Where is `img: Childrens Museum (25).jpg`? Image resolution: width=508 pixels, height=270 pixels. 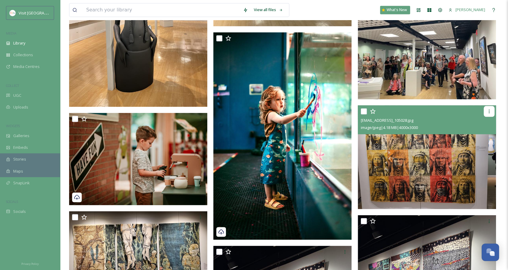
img: Childrens Museum (25).jpg is located at coordinates (282, 136).